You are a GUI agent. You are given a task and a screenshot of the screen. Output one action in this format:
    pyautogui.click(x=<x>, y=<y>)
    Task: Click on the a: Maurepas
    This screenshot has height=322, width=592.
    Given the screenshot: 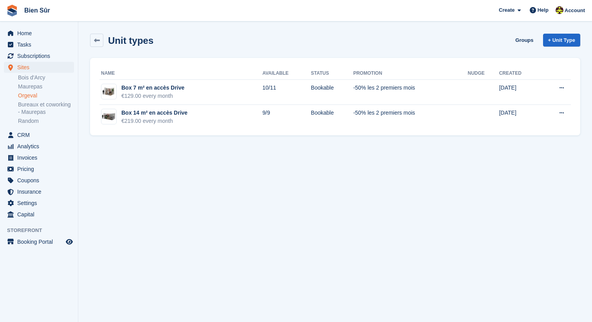 What is the action you would take?
    pyautogui.click(x=46, y=87)
    